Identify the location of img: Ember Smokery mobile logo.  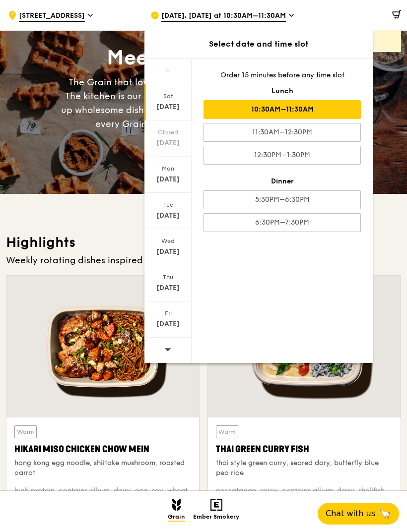
(216, 504).